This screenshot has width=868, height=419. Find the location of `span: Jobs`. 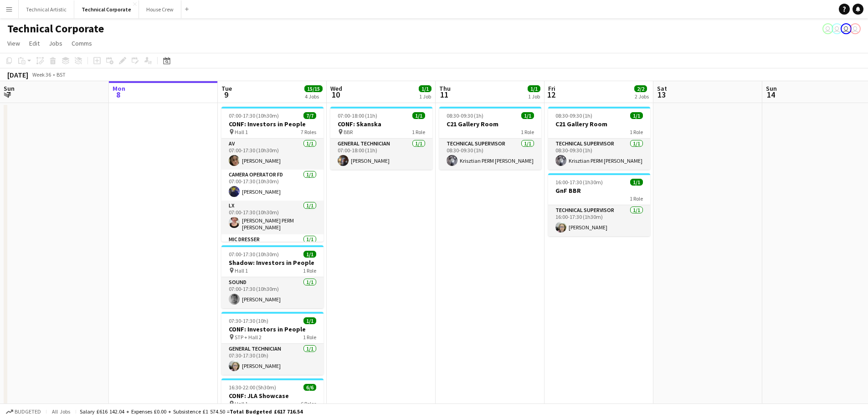

span: Jobs is located at coordinates (55, 43).